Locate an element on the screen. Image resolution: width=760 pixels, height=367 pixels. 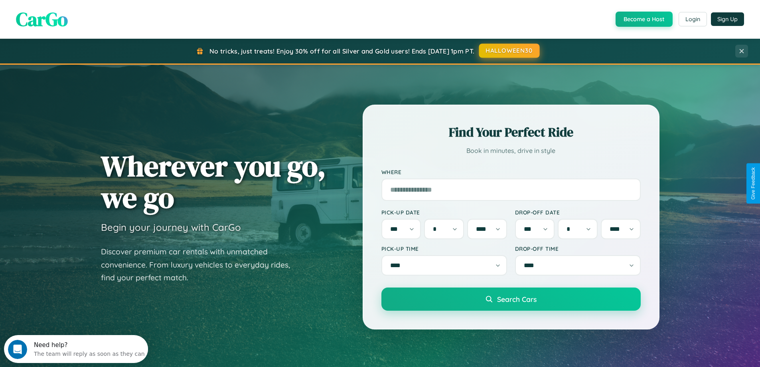
button: Become a Host is located at coordinates (644, 19).